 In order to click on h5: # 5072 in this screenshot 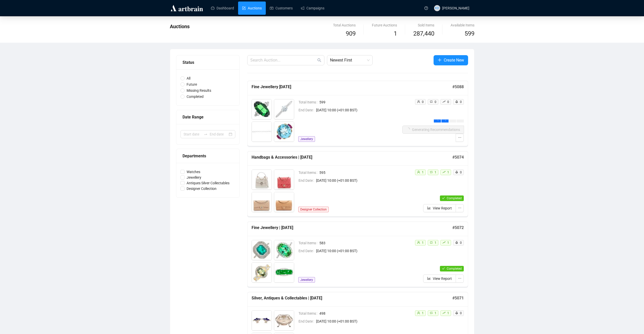, I will do `click(458, 228)`.